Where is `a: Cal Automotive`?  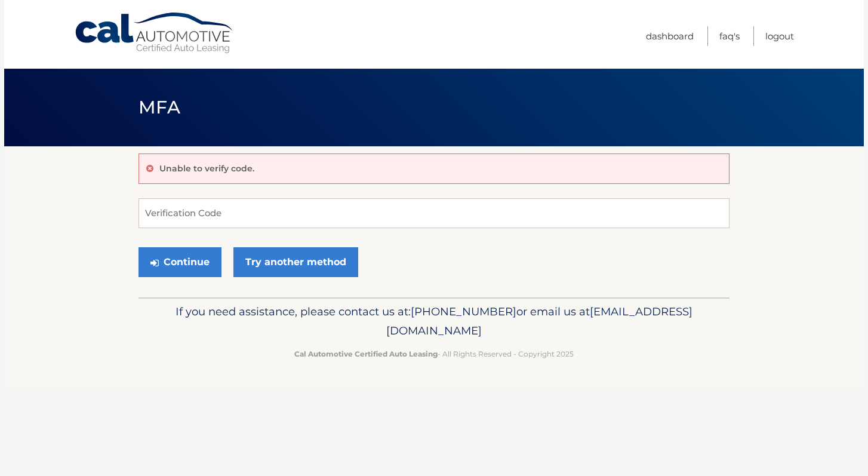
a: Cal Automotive is located at coordinates (154, 33).